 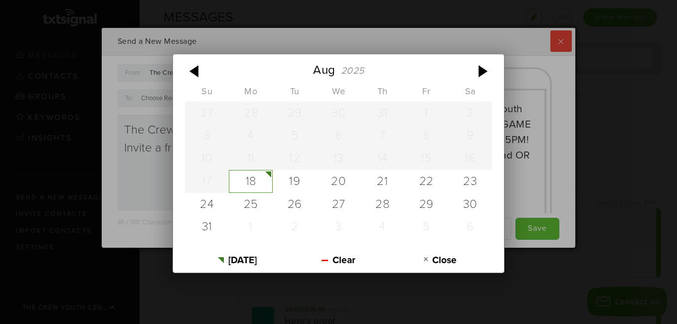 I want to click on th: Tuesday, so click(x=295, y=94).